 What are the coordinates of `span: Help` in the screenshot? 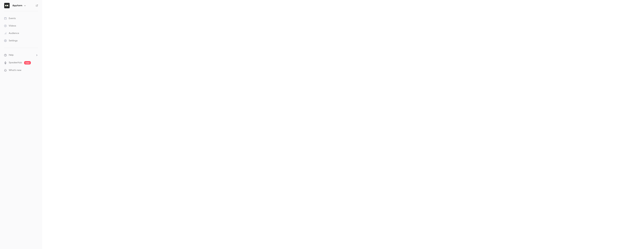 It's located at (11, 55).